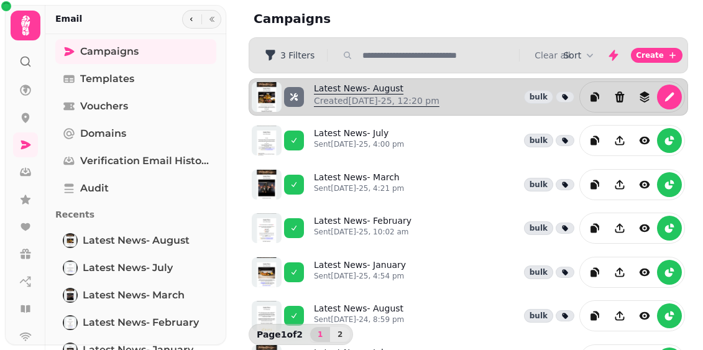 The width and height of the screenshot is (703, 350). I want to click on button: revisions, so click(645, 97).